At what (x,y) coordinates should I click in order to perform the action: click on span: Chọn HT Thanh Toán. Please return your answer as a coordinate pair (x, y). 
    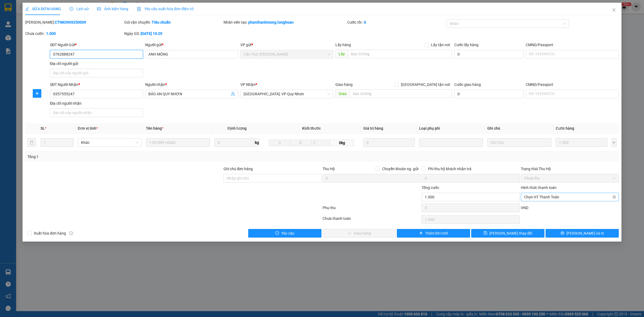
    Looking at the image, I should click on (570, 197).